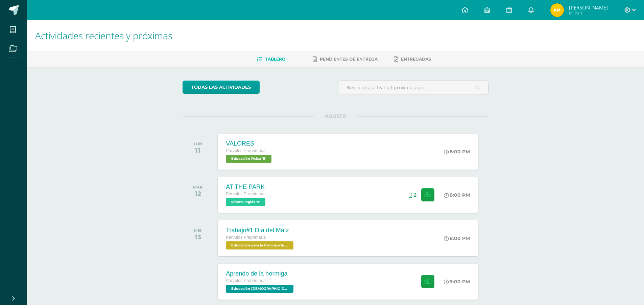 This screenshot has width=644, height=305. I want to click on a: Entregadas, so click(413, 59).